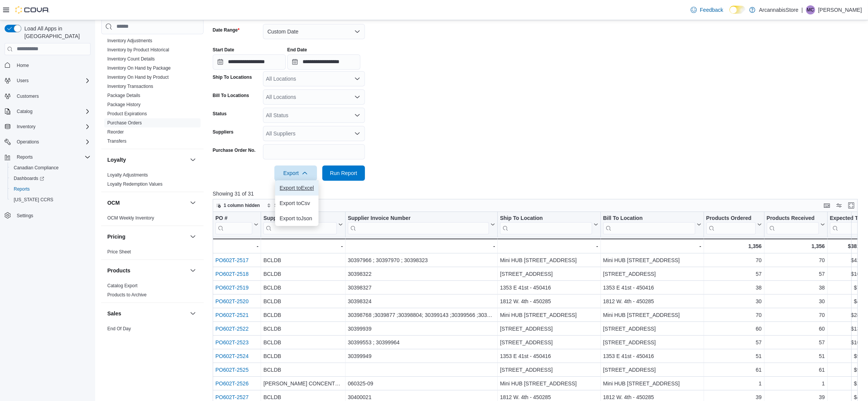  What do you see at coordinates (23, 66) in the screenshot?
I see `span: Home` at bounding box center [23, 66].